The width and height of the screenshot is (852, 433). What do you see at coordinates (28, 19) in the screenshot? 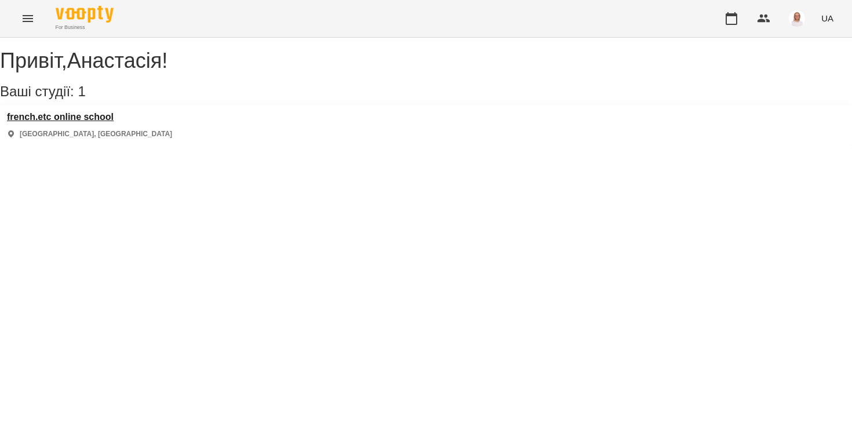
I see `button: Menu` at bounding box center [28, 19].